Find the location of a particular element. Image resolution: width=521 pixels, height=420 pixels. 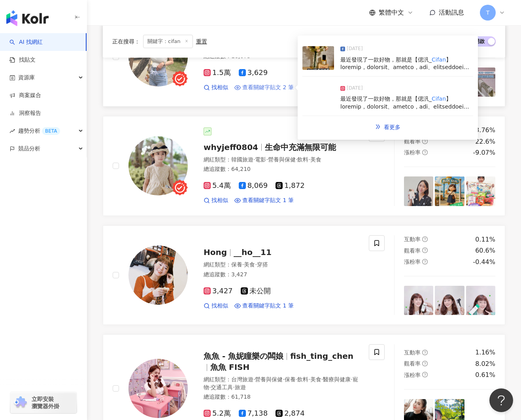

span: 3,427 is located at coordinates (218, 291).